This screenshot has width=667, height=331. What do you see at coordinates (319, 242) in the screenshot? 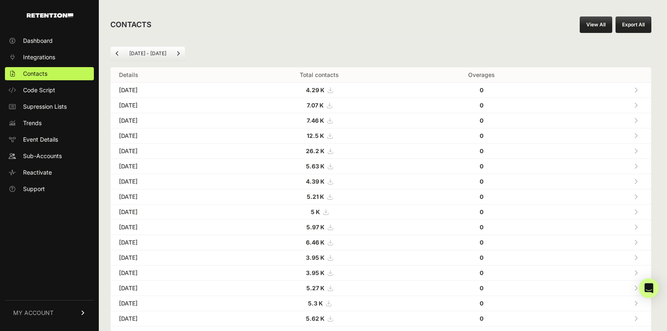
I see `a: 6.46 K` at bounding box center [319, 242].